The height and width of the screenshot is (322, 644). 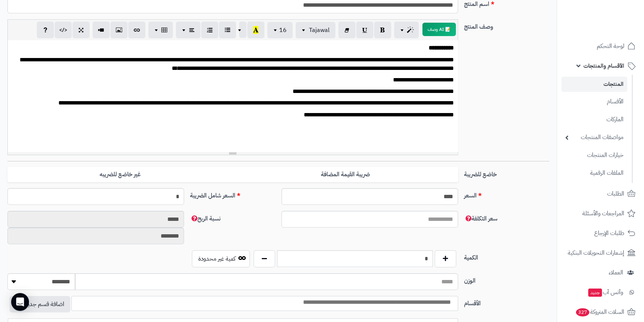 I want to click on a: لوحة التحكم, so click(x=600, y=46).